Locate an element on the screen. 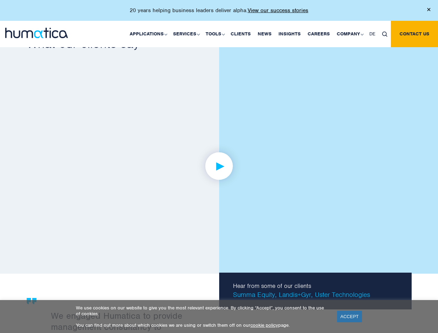  a: Clients is located at coordinates (241, 34).